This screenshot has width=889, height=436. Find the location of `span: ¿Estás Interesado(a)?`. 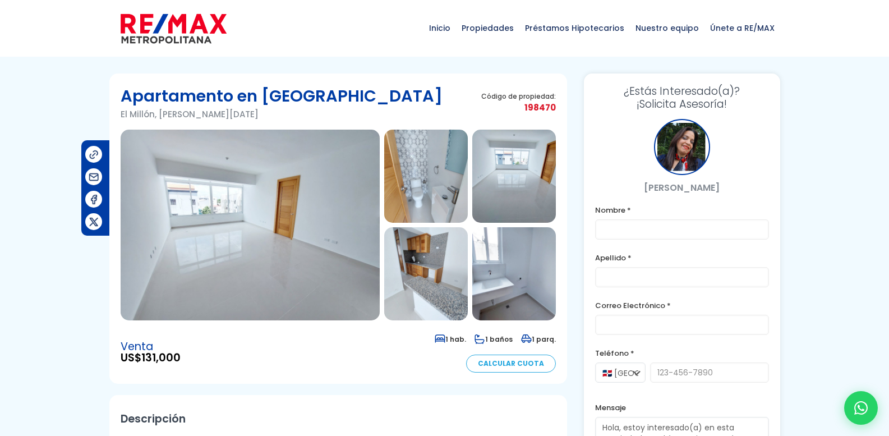

span: ¿Estás Interesado(a)? is located at coordinates (682, 91).